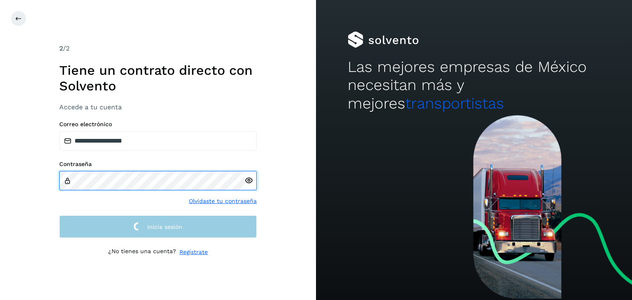 This screenshot has height=300, width=632. Describe the element at coordinates (223, 201) in the screenshot. I see `a: Olvidaste tu contraseña` at that location.